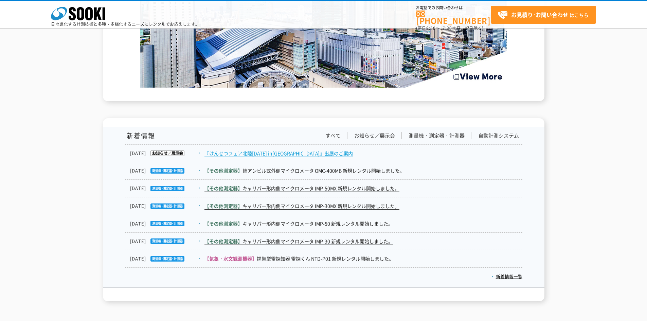 The height and width of the screenshot is (321, 647). What do you see at coordinates (437, 136) in the screenshot?
I see `a: 測量機・測定器・計測器` at bounding box center [437, 136].